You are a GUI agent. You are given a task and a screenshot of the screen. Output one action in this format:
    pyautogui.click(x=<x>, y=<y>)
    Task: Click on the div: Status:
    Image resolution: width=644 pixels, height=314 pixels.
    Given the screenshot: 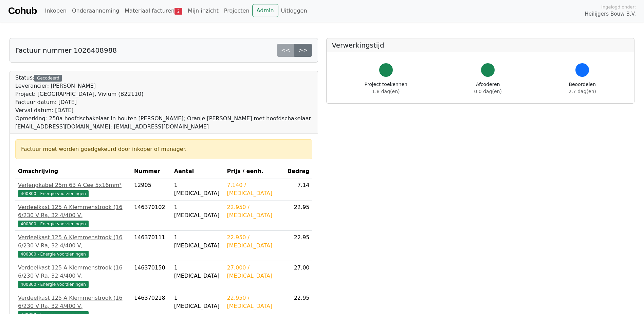 What is the action you would take?
    pyautogui.click(x=164, y=103)
    